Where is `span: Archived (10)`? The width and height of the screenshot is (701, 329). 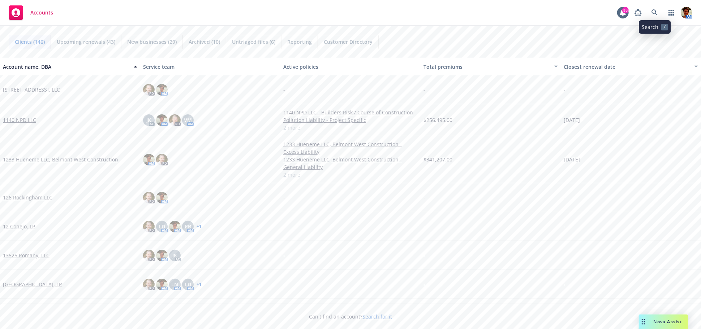 span: Archived (10) is located at coordinates (204, 42).